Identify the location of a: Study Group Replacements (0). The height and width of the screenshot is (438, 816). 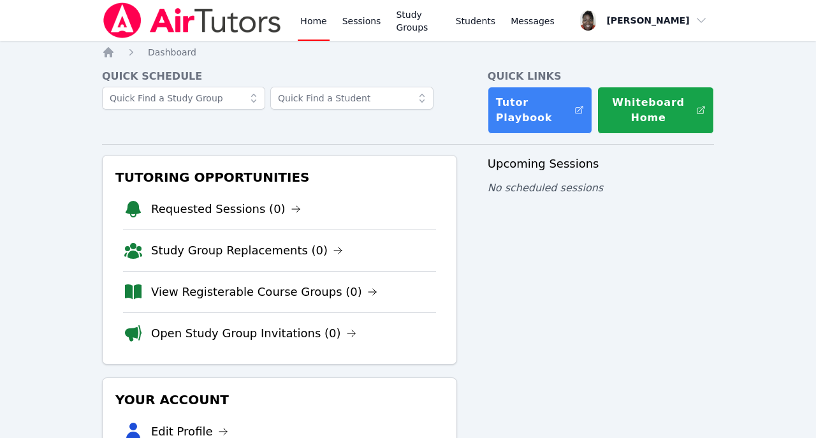
(247, 250).